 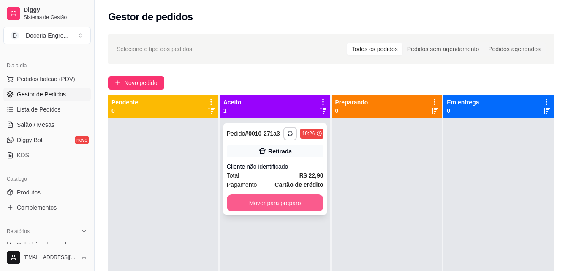 What do you see at coordinates (45, 245) in the screenshot?
I see `span: Relatórios de vendas` at bounding box center [45, 245].